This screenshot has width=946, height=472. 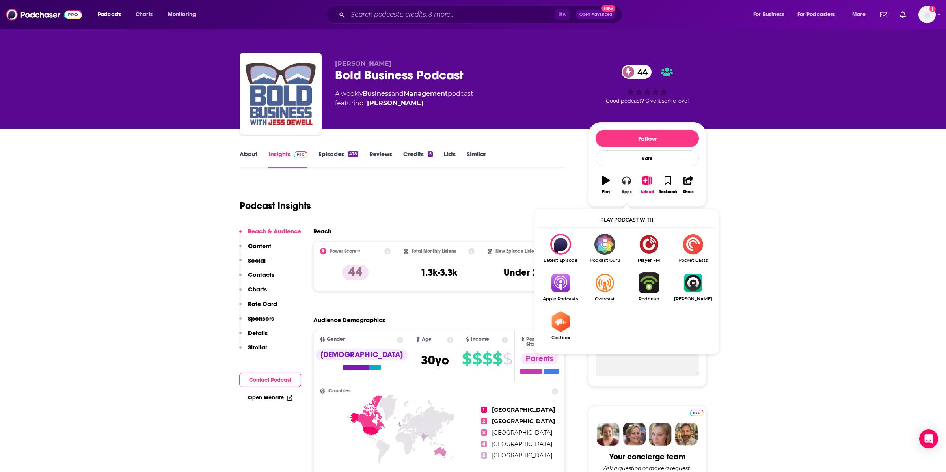 What do you see at coordinates (647, 192) in the screenshot?
I see `div: Added` at bounding box center [647, 192].